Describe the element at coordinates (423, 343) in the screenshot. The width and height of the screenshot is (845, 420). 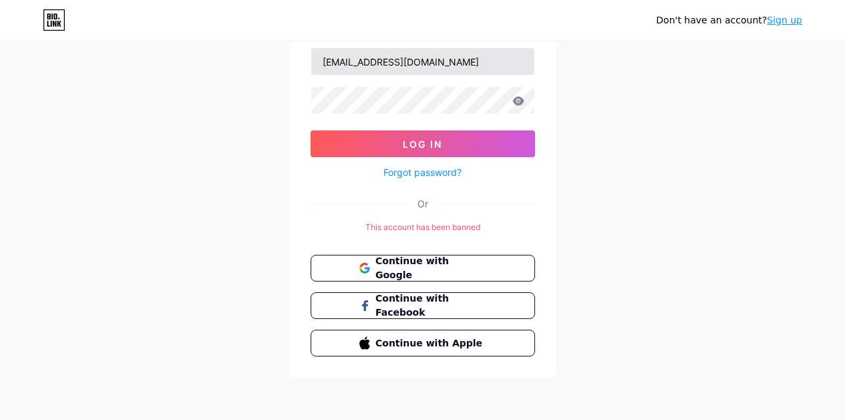
I see `button: Continue with Apple` at that location.